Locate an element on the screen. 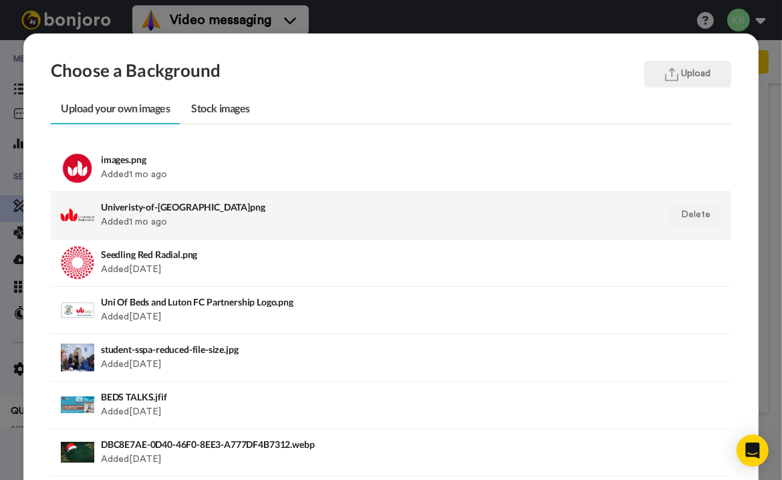 This screenshot has width=782, height=480. div: Open Intercom Messenger is located at coordinates (753, 450).